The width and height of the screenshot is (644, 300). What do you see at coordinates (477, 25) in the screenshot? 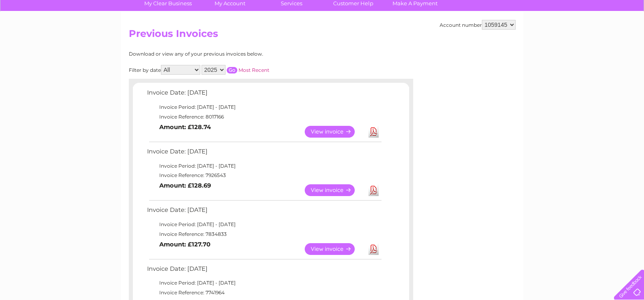
I see `div: Account number` at bounding box center [477, 25].